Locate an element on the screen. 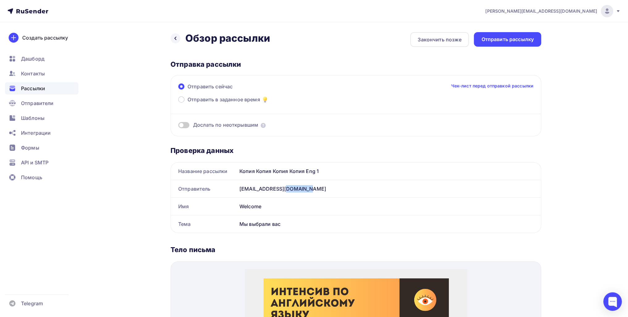  div: Закончить позже is located at coordinates (439, 40).